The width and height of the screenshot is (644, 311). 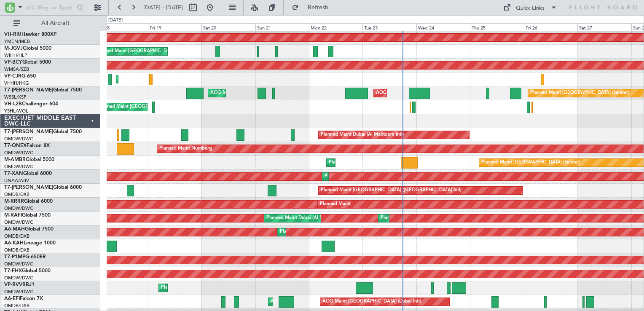 What do you see at coordinates (29, 160) in the screenshot?
I see `a: M-AMBRGlobal 5000` at bounding box center [29, 160].